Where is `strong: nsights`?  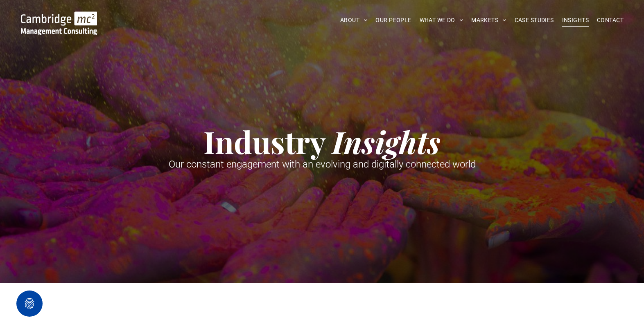
strong: nsights is located at coordinates (392, 141).